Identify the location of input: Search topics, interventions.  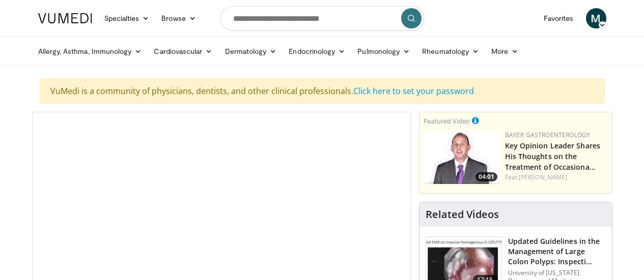
(322, 19).